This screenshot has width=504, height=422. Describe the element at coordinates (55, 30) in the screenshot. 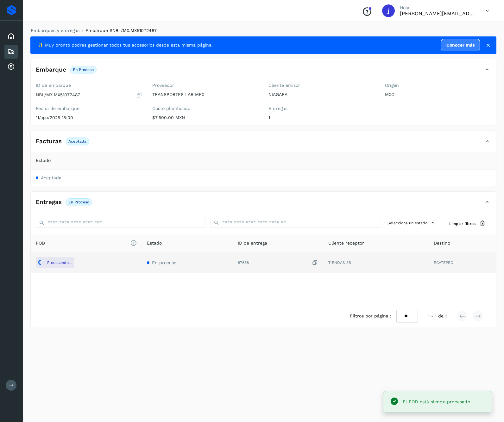

I see `a: Embarques y entregas` at that location.